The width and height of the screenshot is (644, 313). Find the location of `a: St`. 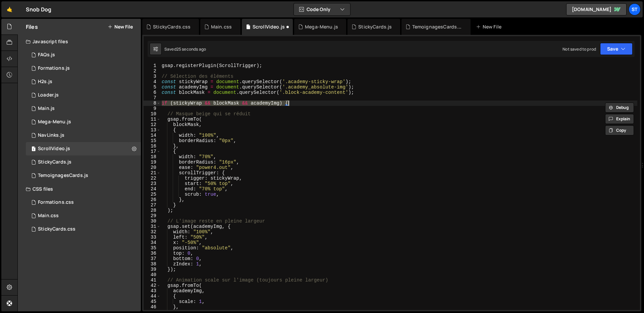

a: St is located at coordinates (635, 9).